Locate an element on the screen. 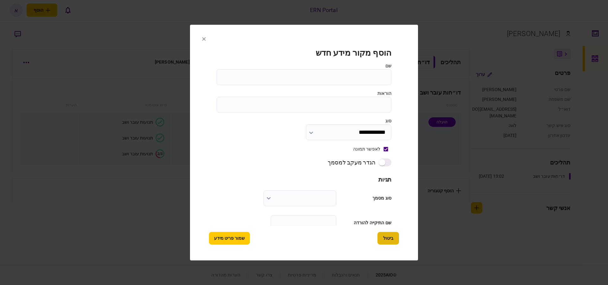  button: שמור פריט מידע is located at coordinates (229, 238).